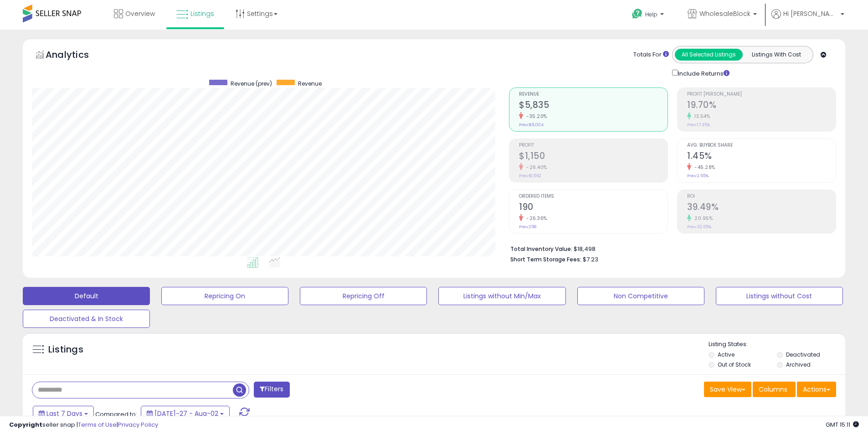  I want to click on b: Total Inventory Value:, so click(541, 248).